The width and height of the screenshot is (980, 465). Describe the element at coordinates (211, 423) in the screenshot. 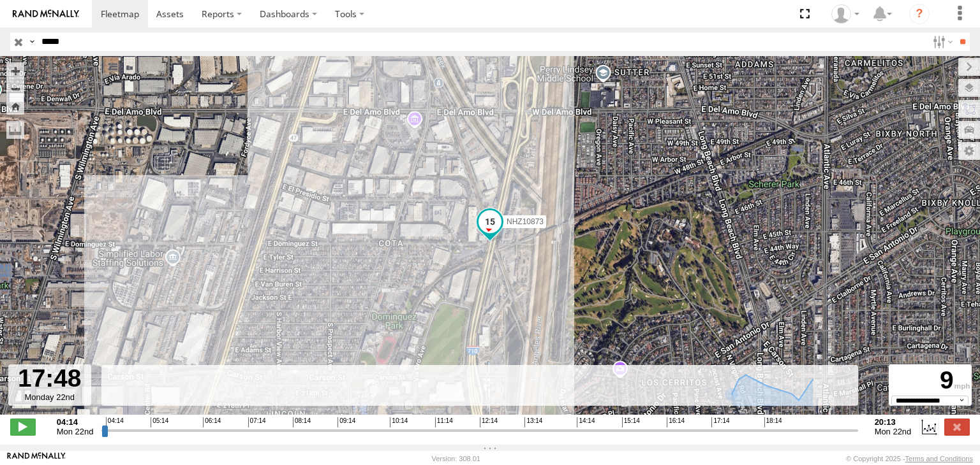

I see `span: 06:14` at that location.